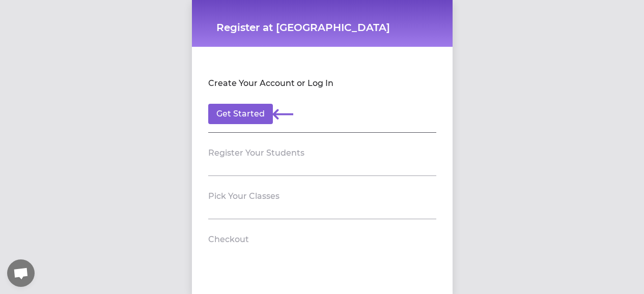  What do you see at coordinates (256, 153) in the screenshot?
I see `h2: Register Your Students` at bounding box center [256, 153].